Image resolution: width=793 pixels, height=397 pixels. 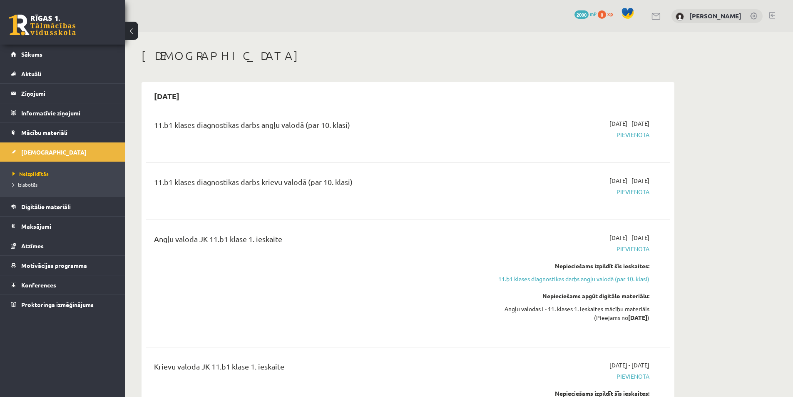 I want to click on div: Angļu valoda JK 11.b1 klase 1. ieskaite, so click(x=317, y=241).